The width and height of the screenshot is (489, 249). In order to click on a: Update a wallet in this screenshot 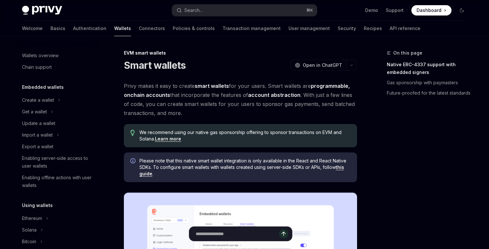, I will do `click(58, 123)`.